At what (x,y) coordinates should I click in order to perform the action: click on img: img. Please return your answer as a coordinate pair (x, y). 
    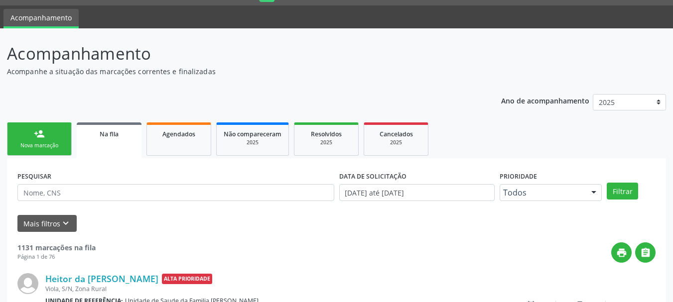
    Looking at the image, I should click on (28, 284).